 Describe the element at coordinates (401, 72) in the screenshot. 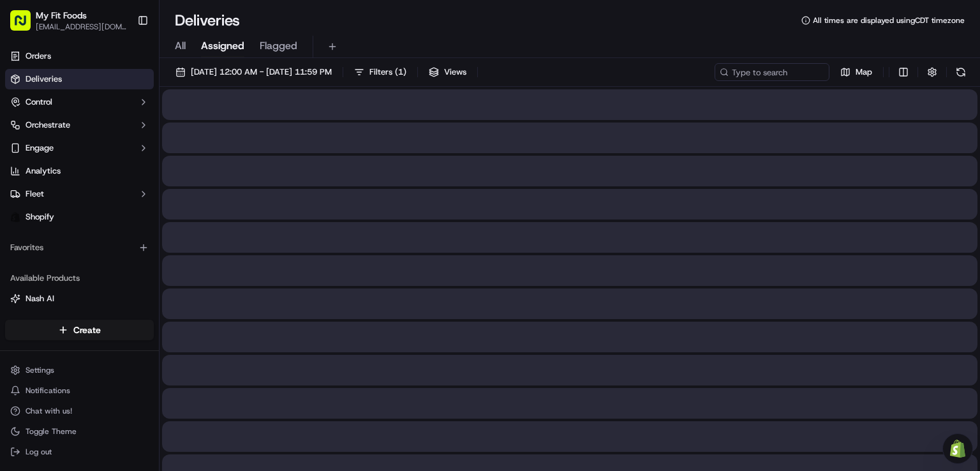

I see `span: ( 1 )` at that location.